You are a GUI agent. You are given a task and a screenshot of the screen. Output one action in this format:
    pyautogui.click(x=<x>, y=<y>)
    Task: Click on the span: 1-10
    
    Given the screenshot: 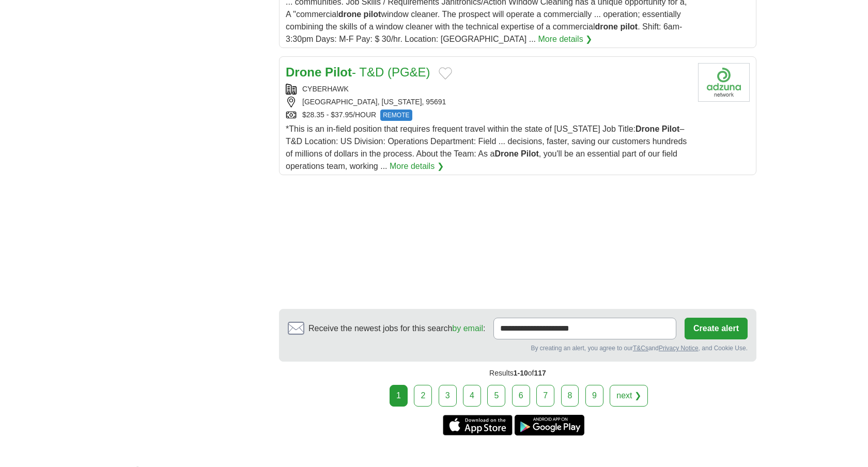 What is the action you would take?
    pyautogui.click(x=521, y=373)
    